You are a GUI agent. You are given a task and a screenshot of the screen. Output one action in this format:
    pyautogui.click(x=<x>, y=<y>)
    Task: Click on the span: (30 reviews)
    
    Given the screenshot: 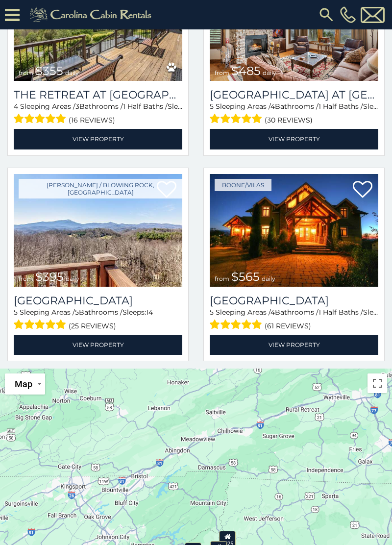 What is the action you would take?
    pyautogui.click(x=288, y=120)
    